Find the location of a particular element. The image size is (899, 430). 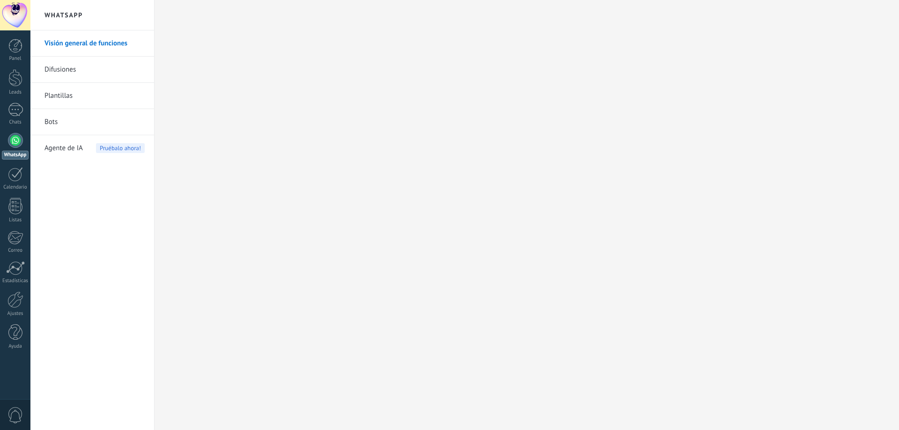

a: Visión general de funciones is located at coordinates (95, 44).